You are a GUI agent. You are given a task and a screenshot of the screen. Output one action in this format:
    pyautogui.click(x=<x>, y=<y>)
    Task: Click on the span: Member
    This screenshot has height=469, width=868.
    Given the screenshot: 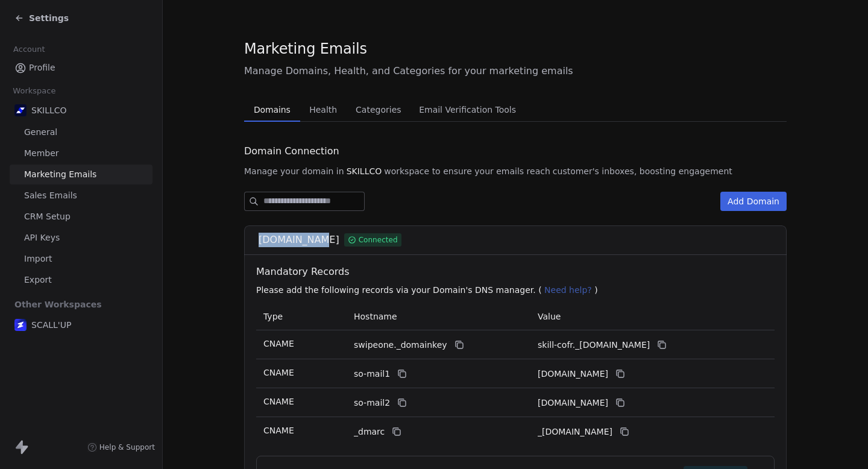 What is the action you would take?
    pyautogui.click(x=42, y=153)
    